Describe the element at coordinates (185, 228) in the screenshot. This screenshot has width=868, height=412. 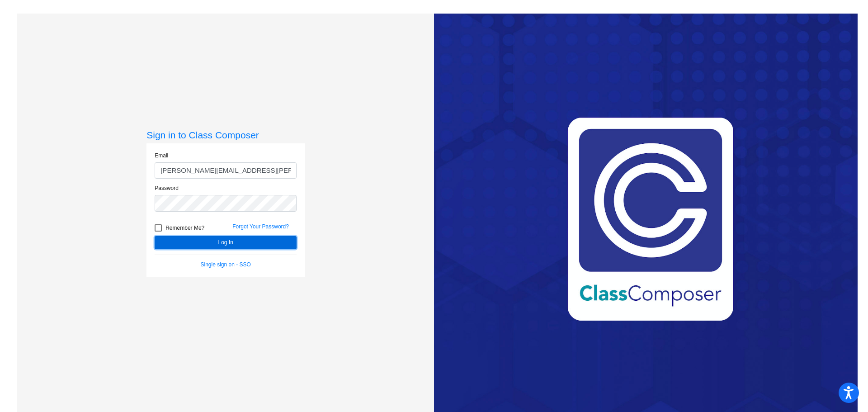
I see `span: Remember Me?` at that location.